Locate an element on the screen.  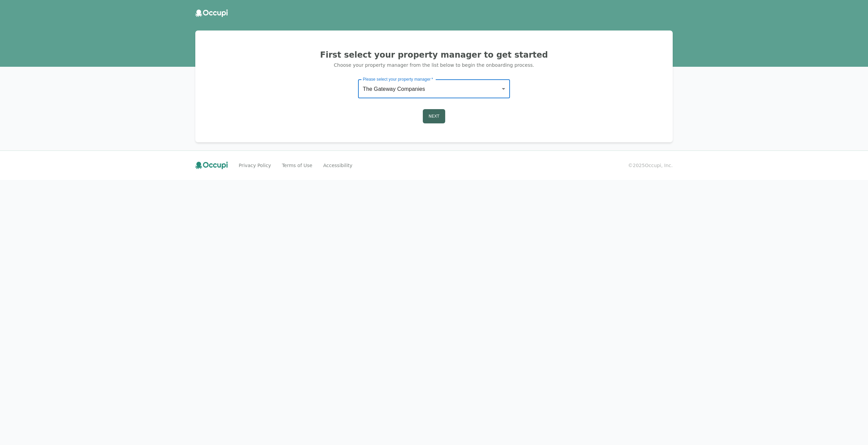
a: Accessibility is located at coordinates (338, 166).